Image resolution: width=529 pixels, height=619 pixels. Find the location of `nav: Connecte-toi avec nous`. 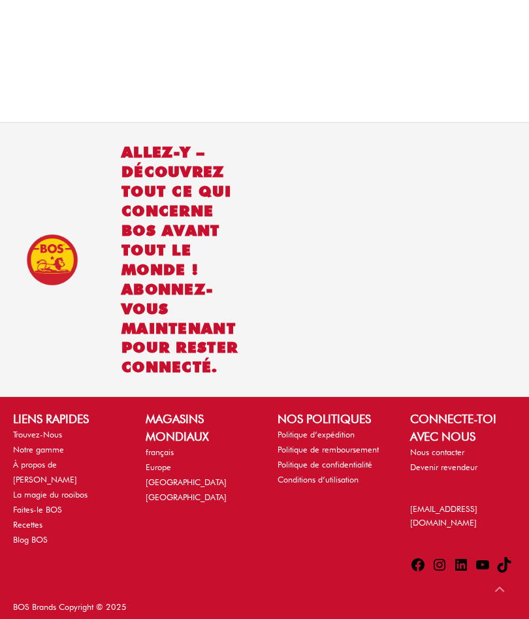

nav: Connecte-toi avec nous is located at coordinates (463, 460).